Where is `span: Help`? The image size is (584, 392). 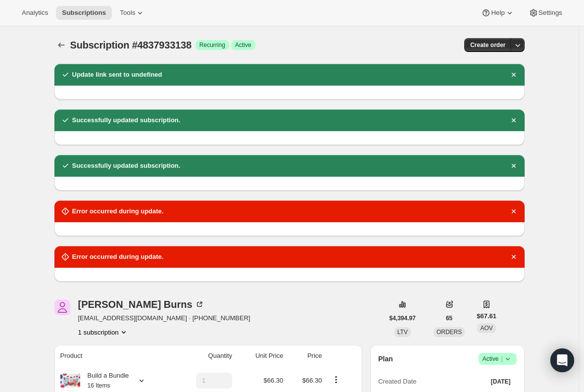 span: Help is located at coordinates (498, 13).